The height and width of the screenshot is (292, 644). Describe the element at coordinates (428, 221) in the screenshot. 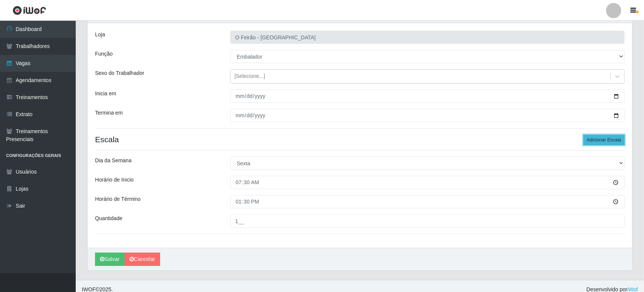

I see `input: Informe a quantidade...` at that location.